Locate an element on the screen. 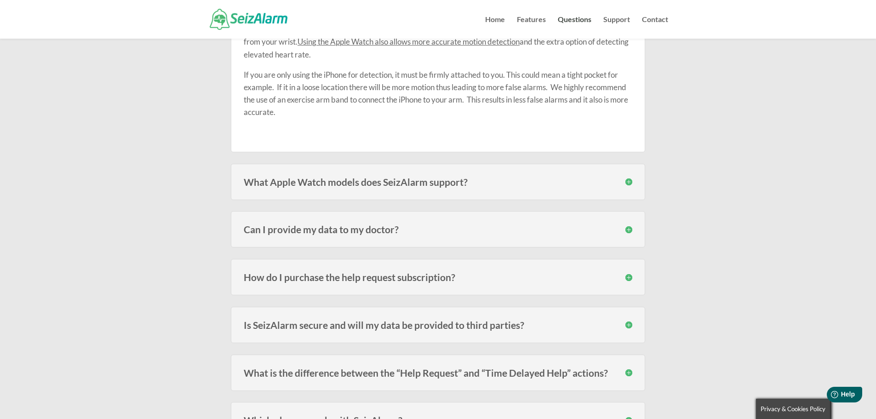 The width and height of the screenshot is (876, 419). span: Privacy & Cookies Policy is located at coordinates (793, 409).